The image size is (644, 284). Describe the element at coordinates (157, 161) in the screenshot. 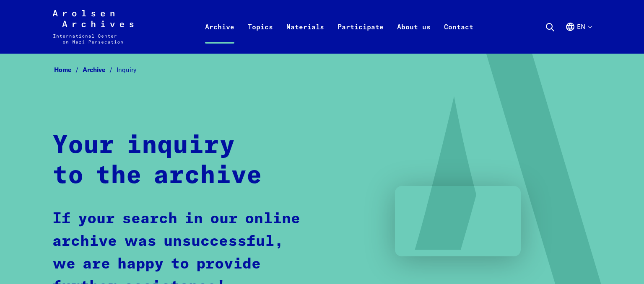

I see `strong: Your inquiry to the archive` at that location.